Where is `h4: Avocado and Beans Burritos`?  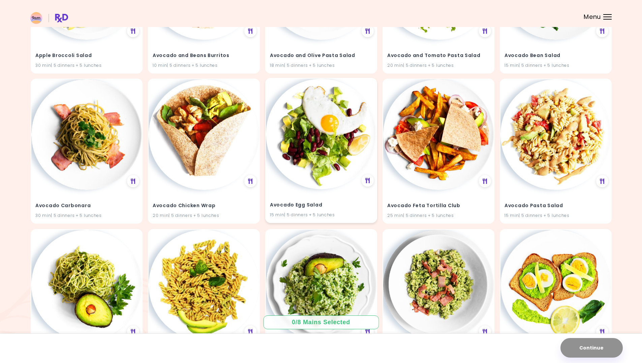
h4: Avocado and Beans Burritos is located at coordinates (204, 55).